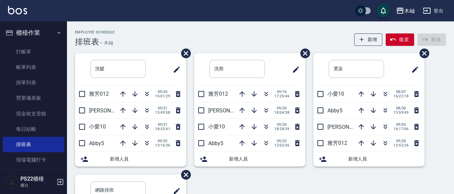 This screenshot has width=454, height=194. Describe the element at coordinates (401, 125) in the screenshot. I see `span: 09/03` at that location.